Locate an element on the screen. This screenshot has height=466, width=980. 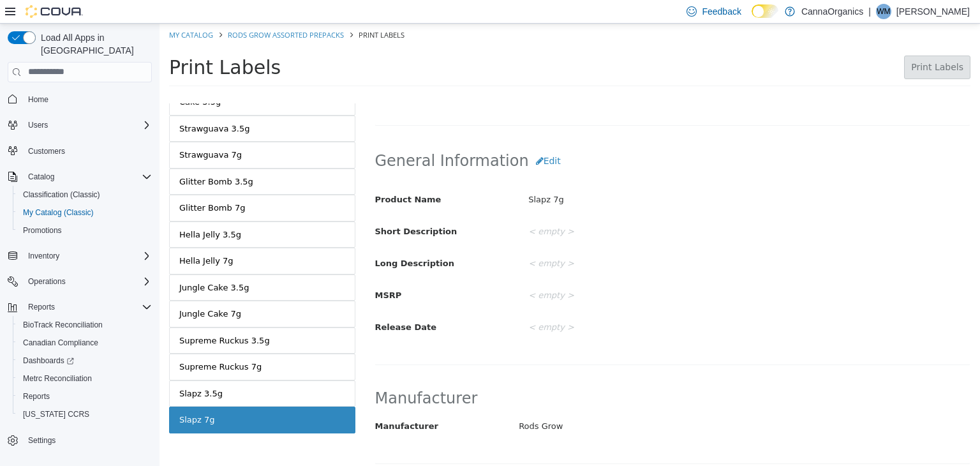
a: Metrc Reconciliation is located at coordinates (57, 378).